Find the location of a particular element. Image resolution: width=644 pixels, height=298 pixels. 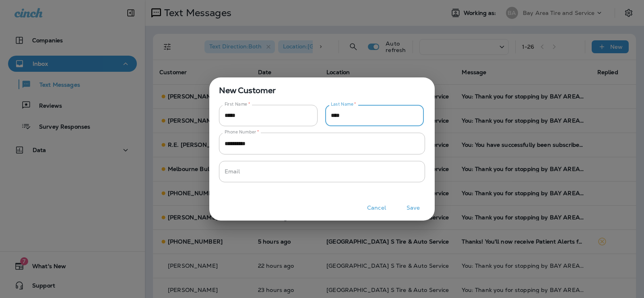

label: First Name is located at coordinates (238, 104).